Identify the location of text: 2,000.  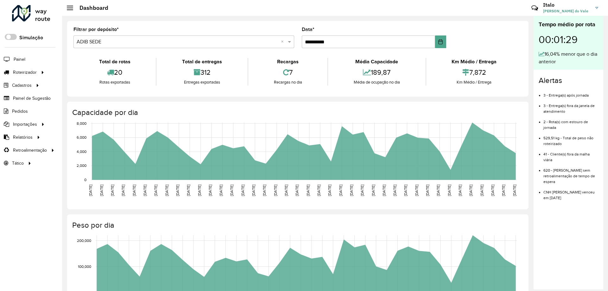
(81, 166).